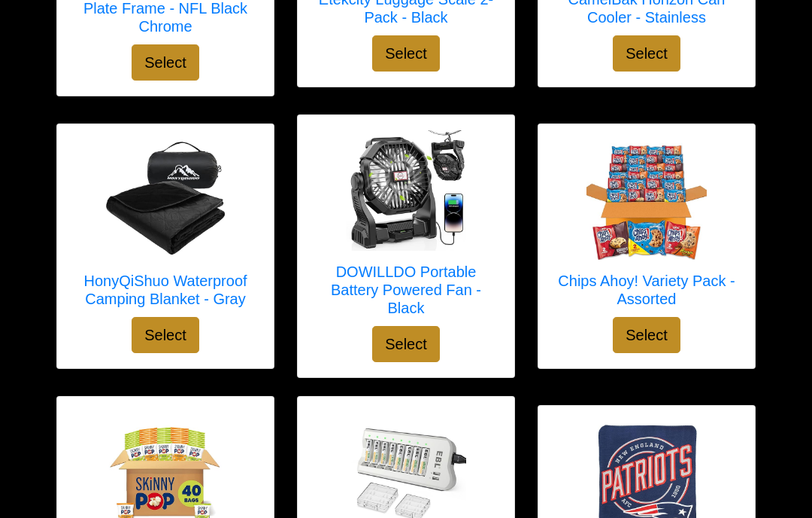 The width and height of the screenshot is (812, 518). I want to click on img: HonyQiShuo Waterproof Camping Blanket - Gray, so click(166, 199).